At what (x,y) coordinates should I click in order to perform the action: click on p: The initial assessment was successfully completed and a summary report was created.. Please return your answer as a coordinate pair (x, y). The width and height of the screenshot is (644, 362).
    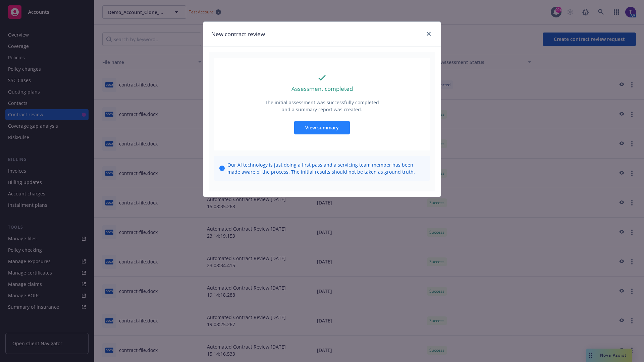
    Looking at the image, I should click on (322, 106).